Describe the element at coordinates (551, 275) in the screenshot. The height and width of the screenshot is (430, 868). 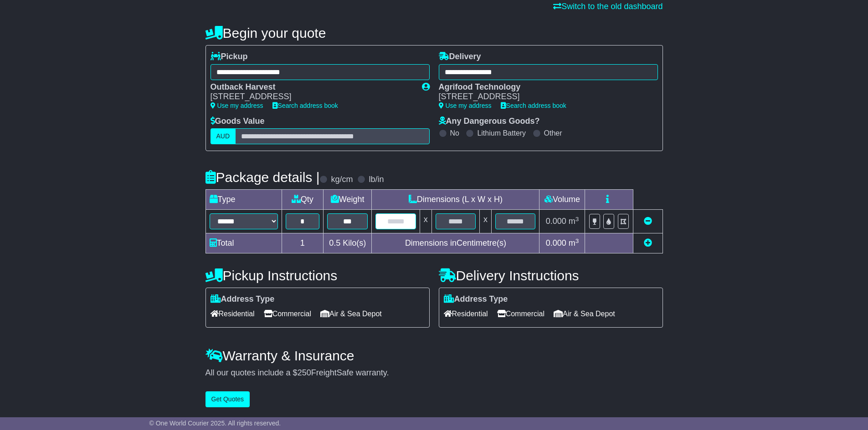
I see `h4: Delivery Instructions` at that location.